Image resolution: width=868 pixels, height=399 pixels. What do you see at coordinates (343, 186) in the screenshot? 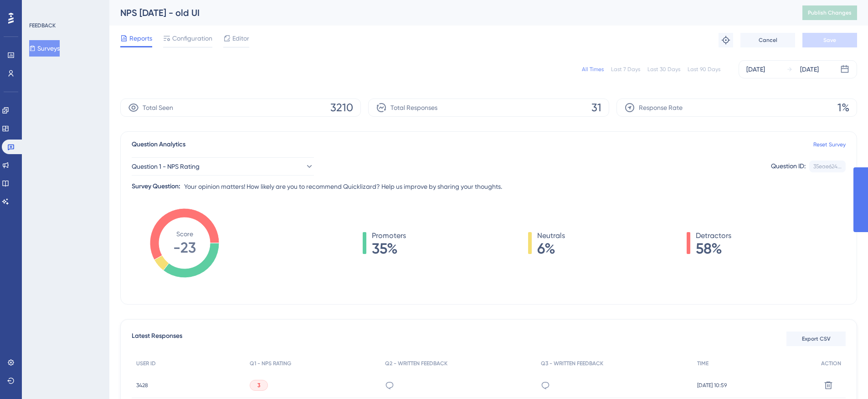
I see `span: Your opinion matters! How likely are you to recommend Quicklizard? Help us improve by sharing you...` at bounding box center [343, 186].